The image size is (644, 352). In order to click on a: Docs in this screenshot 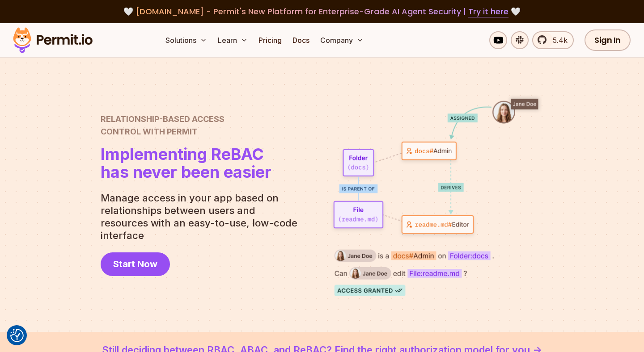, I will do `click(301, 40)`.